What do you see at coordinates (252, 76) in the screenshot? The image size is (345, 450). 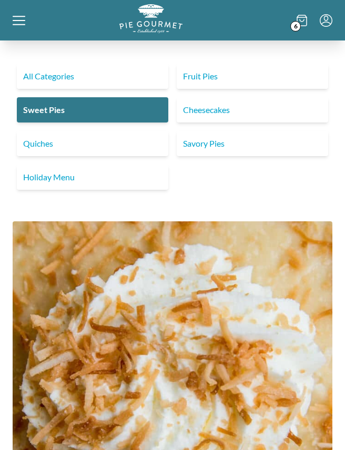 I see `a: Fruit Pies` at bounding box center [252, 76].